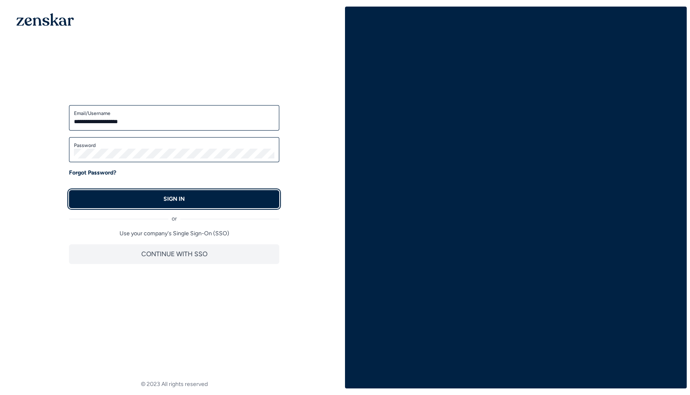 This screenshot has width=690, height=395. What do you see at coordinates (174, 113) in the screenshot?
I see `label: Email/Username` at bounding box center [174, 113].